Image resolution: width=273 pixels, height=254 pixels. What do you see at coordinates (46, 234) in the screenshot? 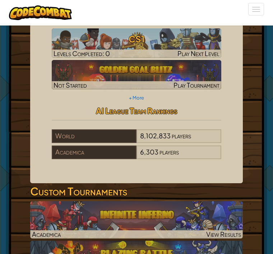
I see `span: Academica` at bounding box center [46, 234].